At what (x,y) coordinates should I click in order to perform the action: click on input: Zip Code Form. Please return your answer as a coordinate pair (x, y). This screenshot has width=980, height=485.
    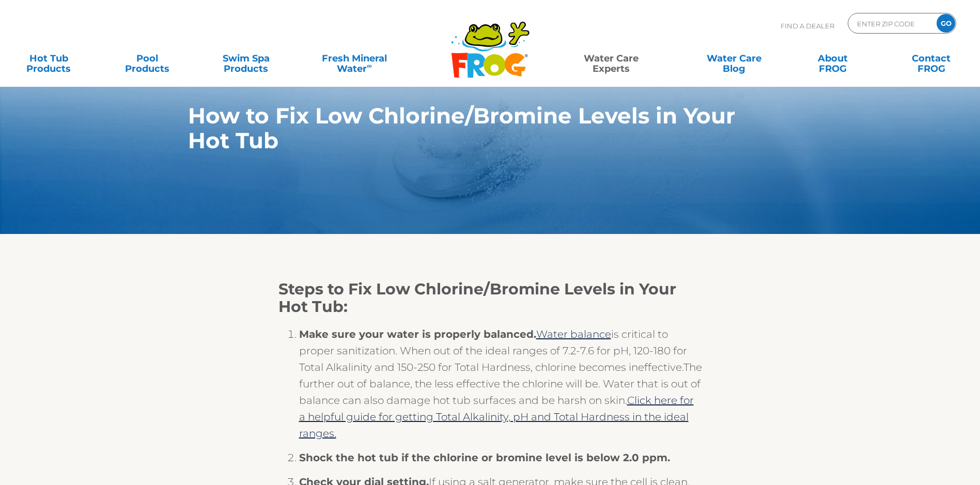
    Looking at the image, I should click on (891, 23).